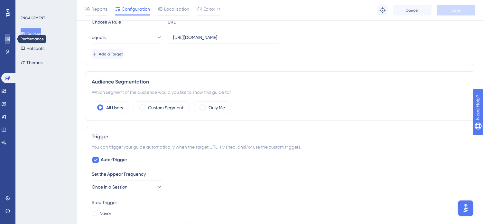 The image size is (483, 224). Describe the element at coordinates (280, 136) in the screenshot. I see `div: Trigger` at that location.